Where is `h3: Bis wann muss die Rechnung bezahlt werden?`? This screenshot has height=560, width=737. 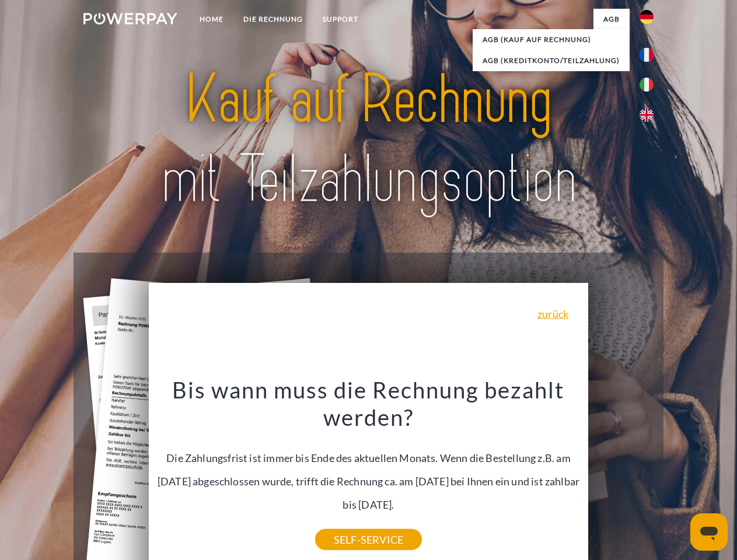 h3: Bis wann muss die Rechnung bezahlt werden? is located at coordinates (368, 404).